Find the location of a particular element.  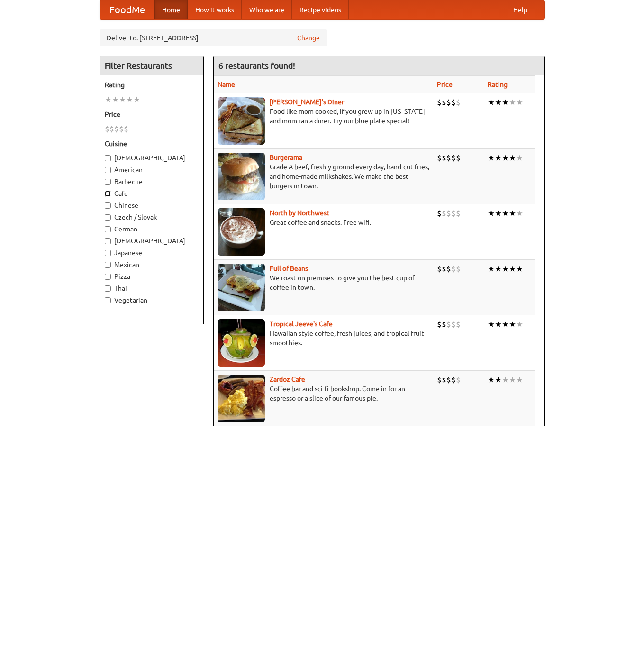

label: Pizza is located at coordinates (152, 277).